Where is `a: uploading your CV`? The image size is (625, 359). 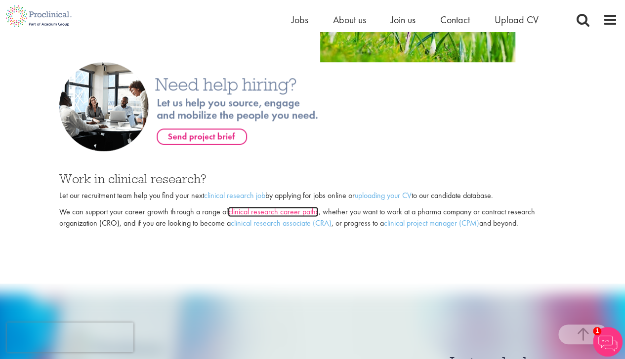
a: uploading your CV is located at coordinates (382, 195).